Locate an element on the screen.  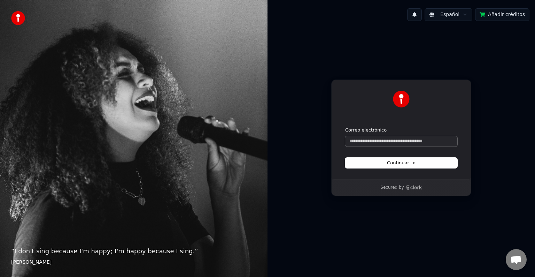
span: Continuar is located at coordinates (402, 163).